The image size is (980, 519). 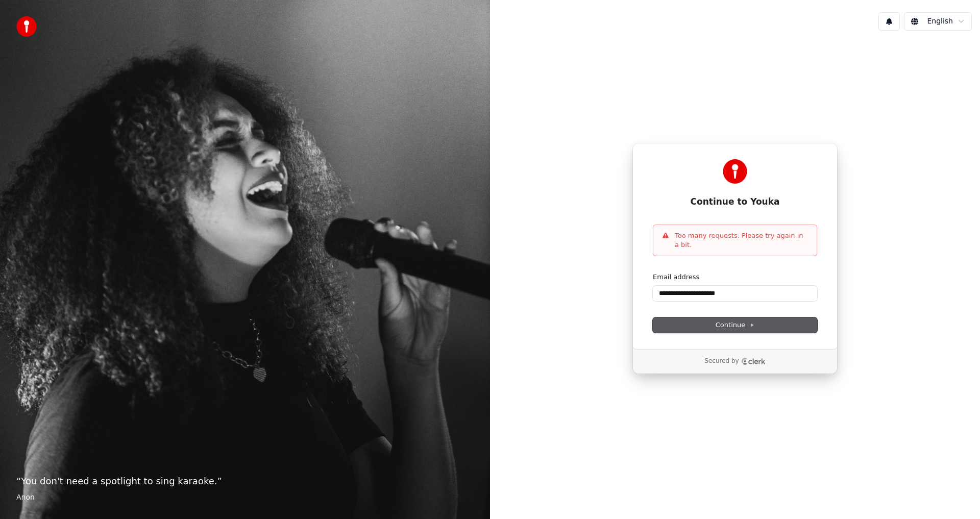 I want to click on p: Too many requests. Please try again in a bit., so click(x=742, y=240).